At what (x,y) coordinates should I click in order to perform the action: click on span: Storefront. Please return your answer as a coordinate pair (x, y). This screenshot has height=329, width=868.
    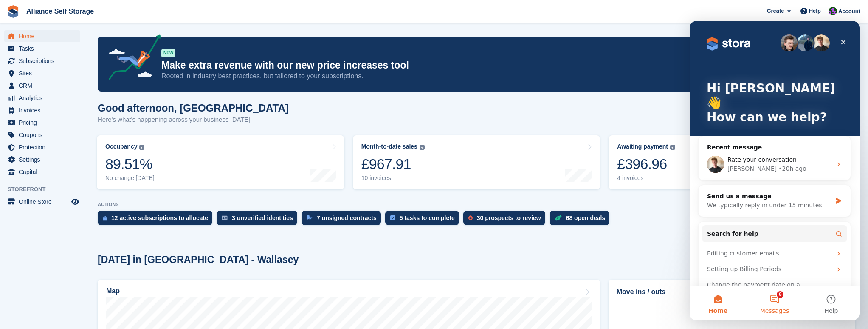
    Looking at the image, I should click on (46, 189).